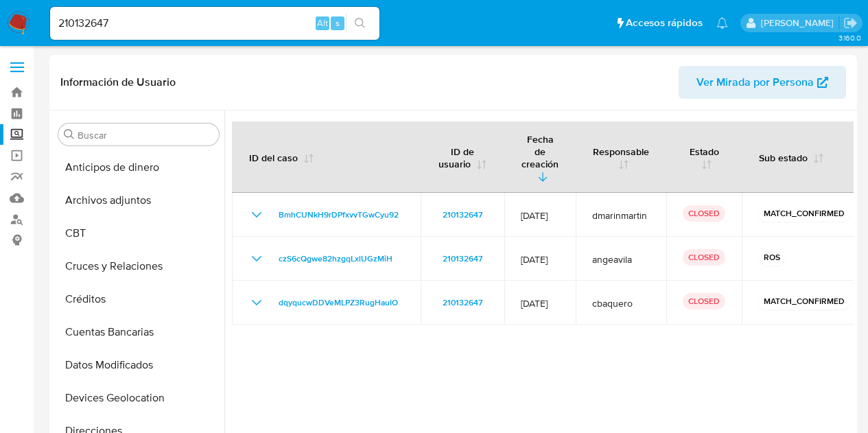  Describe the element at coordinates (139, 299) in the screenshot. I see `button: Créditos` at that location.